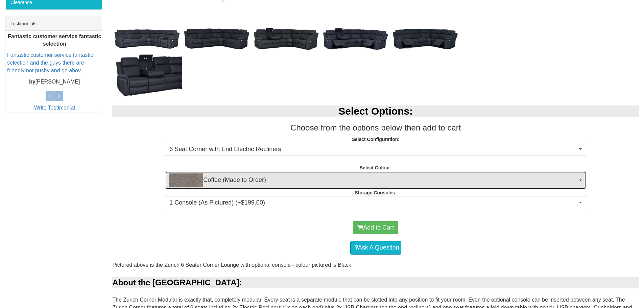 The image size is (644, 308). Describe the element at coordinates (375, 128) in the screenshot. I see `h3: Choose from the options below then add to cart` at that location.